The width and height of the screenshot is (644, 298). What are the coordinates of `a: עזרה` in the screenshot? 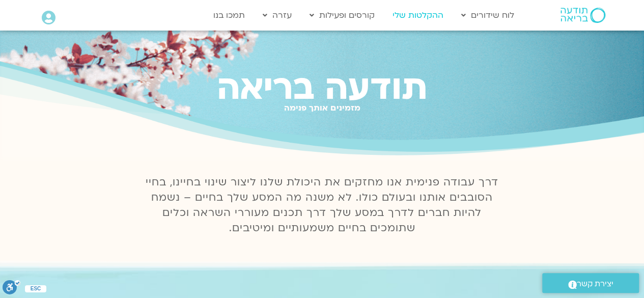 It's located at (277, 15).